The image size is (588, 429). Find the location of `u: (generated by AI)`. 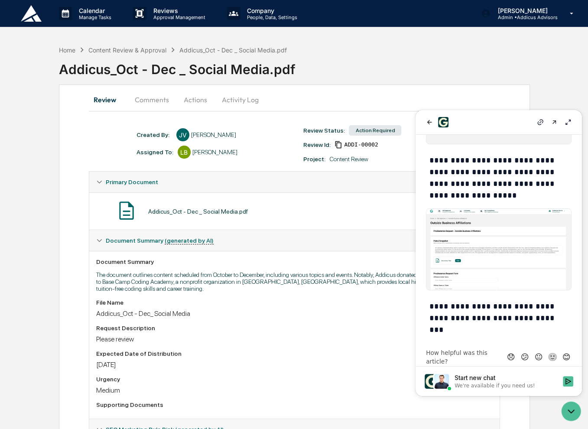

u: (generated by AI) is located at coordinates (189, 240).